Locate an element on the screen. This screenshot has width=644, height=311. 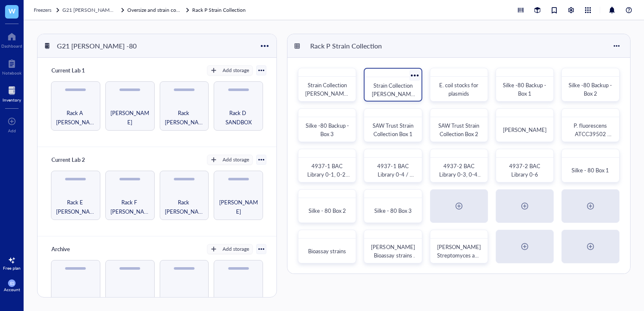
div: Current Lab 1 is located at coordinates (73, 71).